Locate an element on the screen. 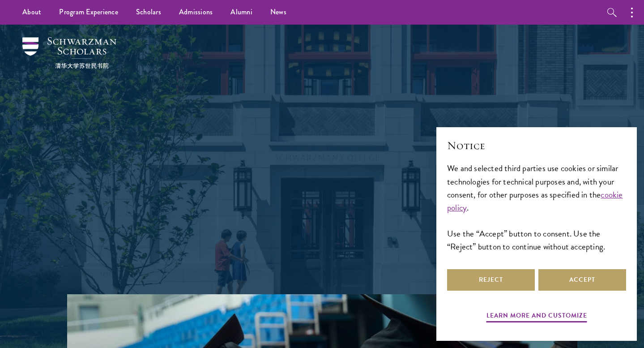  img: Schwarzman Scholars is located at coordinates (69, 53).